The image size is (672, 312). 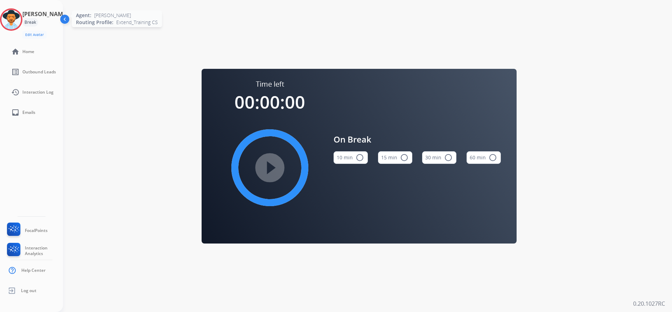 What do you see at coordinates (38, 92) in the screenshot?
I see `span: Interaction Log` at bounding box center [38, 92].